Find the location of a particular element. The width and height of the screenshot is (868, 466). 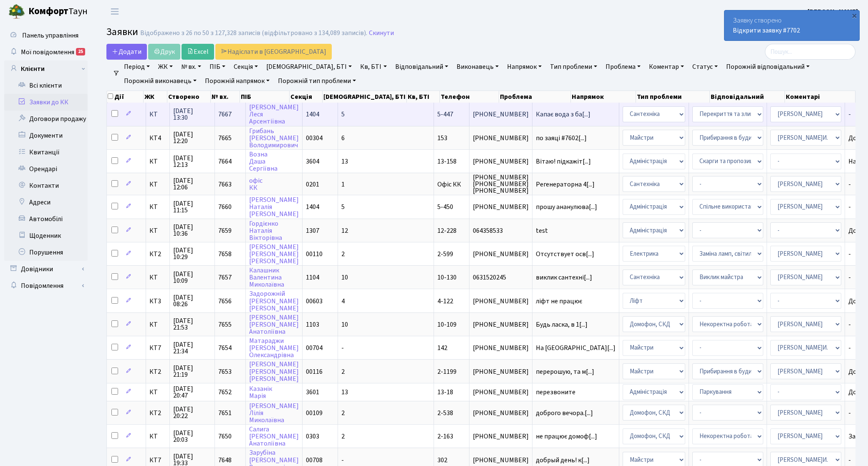

a: Напрямок is located at coordinates (524, 67).